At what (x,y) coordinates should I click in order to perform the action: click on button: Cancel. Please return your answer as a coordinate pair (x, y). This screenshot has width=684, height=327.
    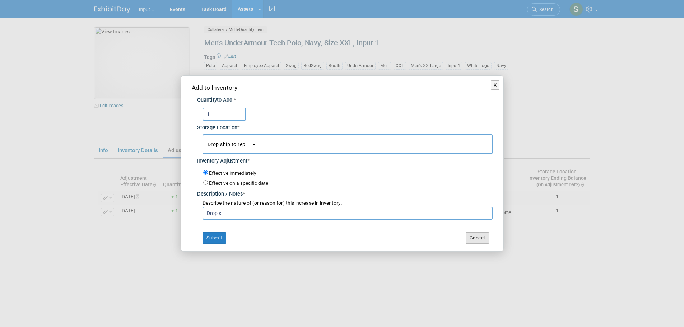
    Looking at the image, I should click on (477, 238).